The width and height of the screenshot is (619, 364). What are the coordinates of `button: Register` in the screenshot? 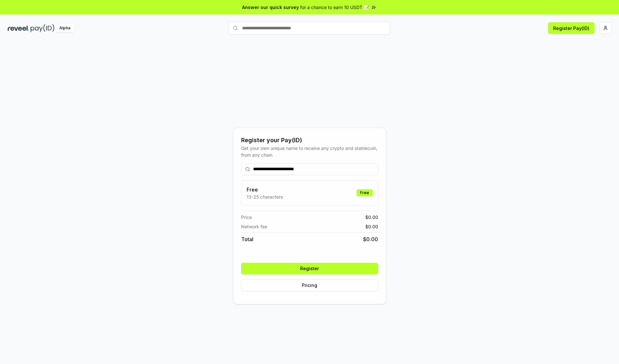 It's located at (310, 269).